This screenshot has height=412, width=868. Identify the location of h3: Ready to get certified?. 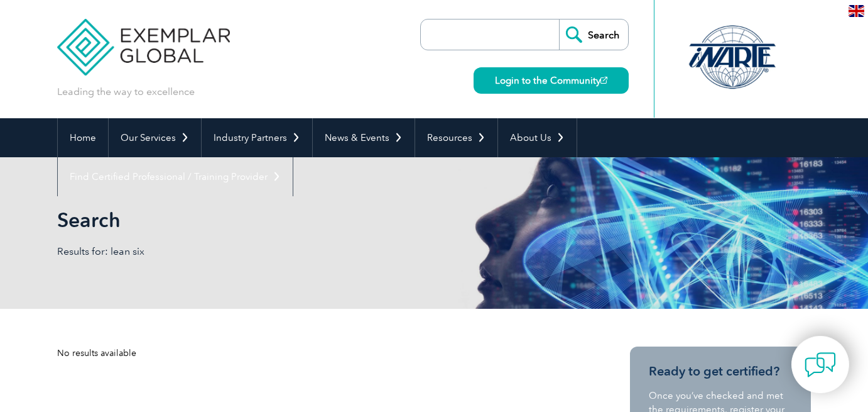
(721, 371).